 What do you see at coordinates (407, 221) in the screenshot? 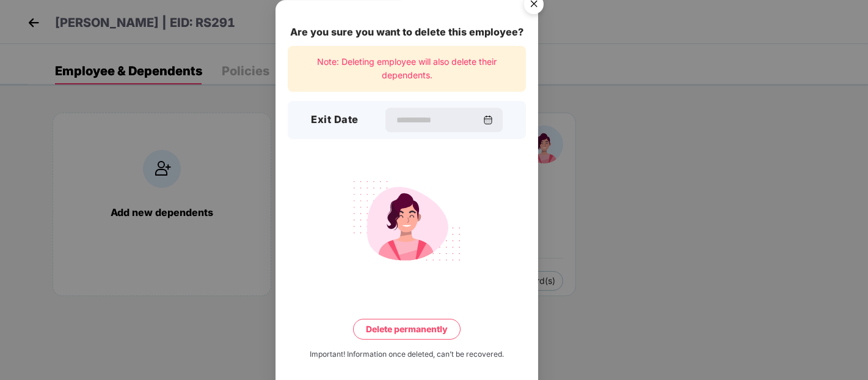
I see `img: svg+xml;base64,PHN2ZyB4bWxucz0iaHR0cDovL3d3dy53My5vcmcvMjAwMC9zdmciIHdpZHRoPSIyMjQiIGhlaWdodD0iMT...` at bounding box center [407, 221].